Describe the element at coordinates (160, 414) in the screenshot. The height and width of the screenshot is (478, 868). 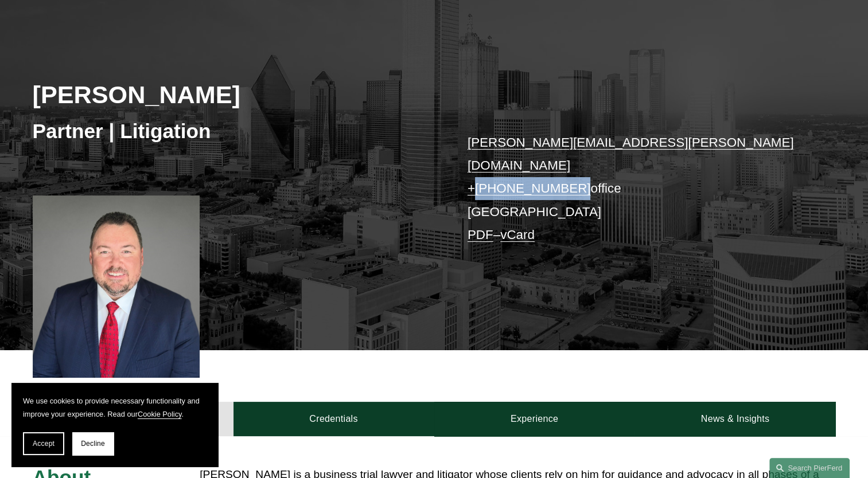
I see `a: Cookie Policy` at that location.